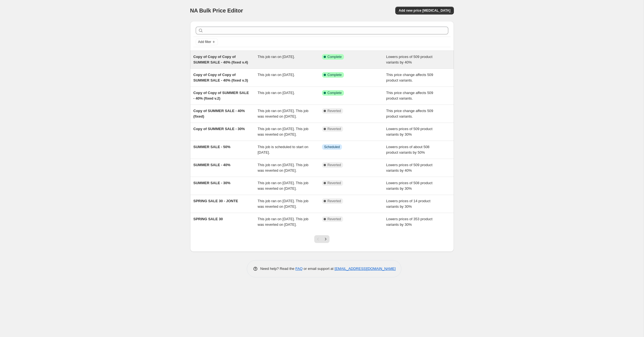 This screenshot has height=337, width=644. I want to click on span: Copy of Copy of Copy of SUMMER SALE - 40% (fixed v.3), so click(220, 77).